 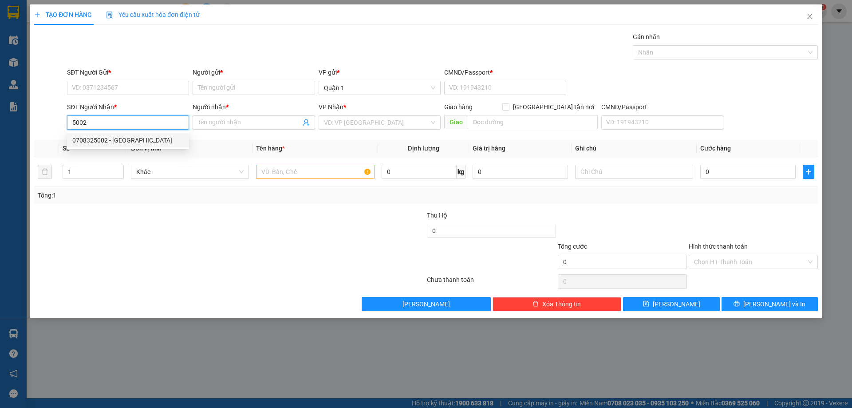 I want to click on span: Tên hàng, so click(x=270, y=148).